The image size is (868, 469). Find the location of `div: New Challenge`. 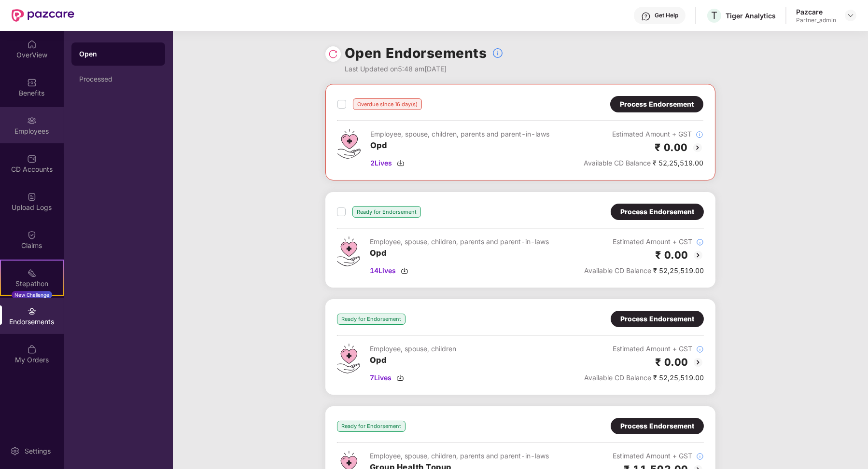

div: New Challenge is located at coordinates (32, 295).